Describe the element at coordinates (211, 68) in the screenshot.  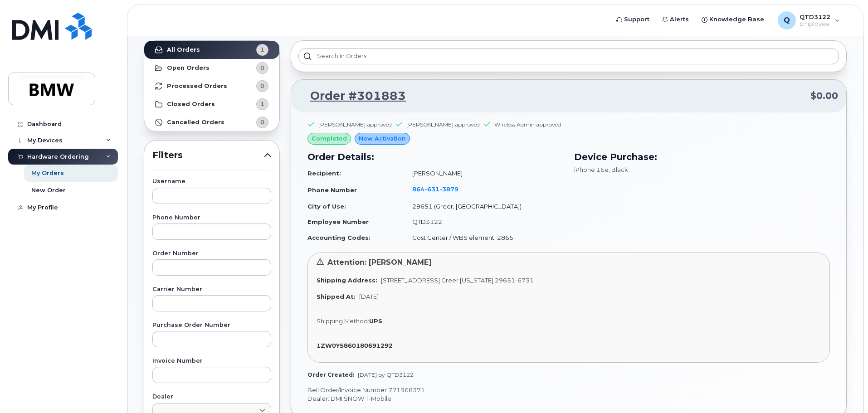
I see `a: Open Orders0` at that location.